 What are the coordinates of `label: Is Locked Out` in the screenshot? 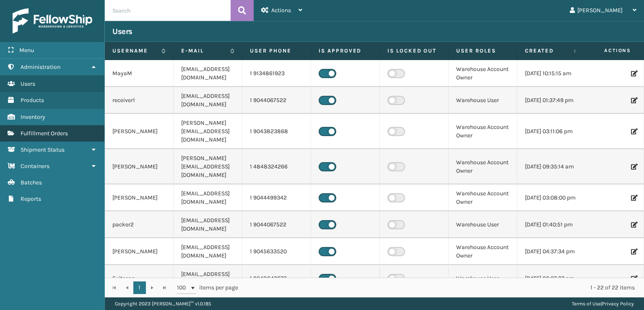 It's located at (414, 51).